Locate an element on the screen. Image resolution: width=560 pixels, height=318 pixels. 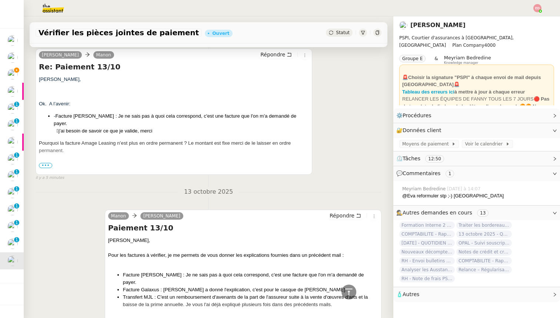
span: 13 octobre 2025 is located at coordinates (209, 192).